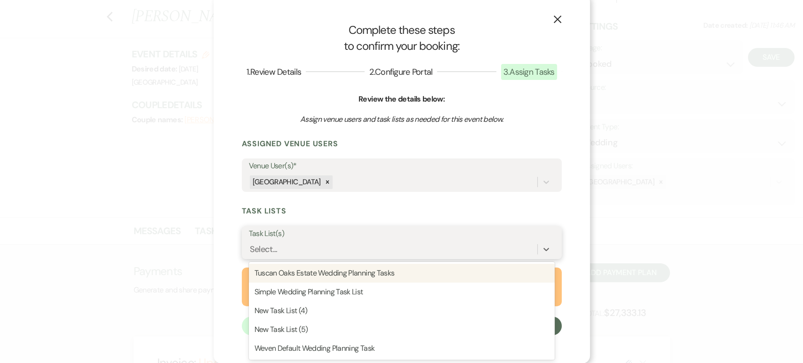  Describe the element at coordinates (402, 234) in the screenshot. I see `label: Task List(s)` at that location.